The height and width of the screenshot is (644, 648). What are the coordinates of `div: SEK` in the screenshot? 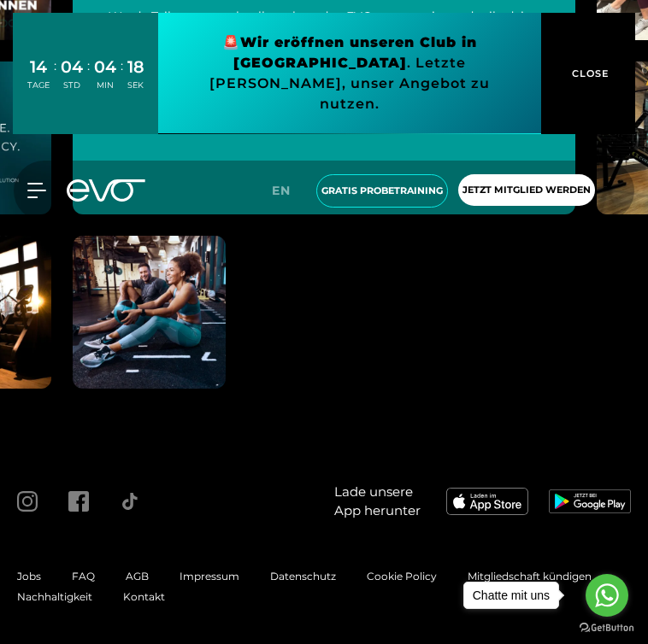 It's located at (136, 86).